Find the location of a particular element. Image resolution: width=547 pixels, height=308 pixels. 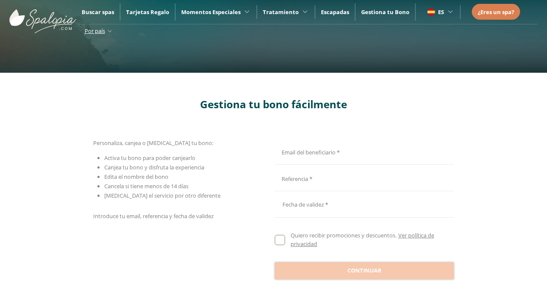

span: Tarjetas Regalo is located at coordinates (147, 12).